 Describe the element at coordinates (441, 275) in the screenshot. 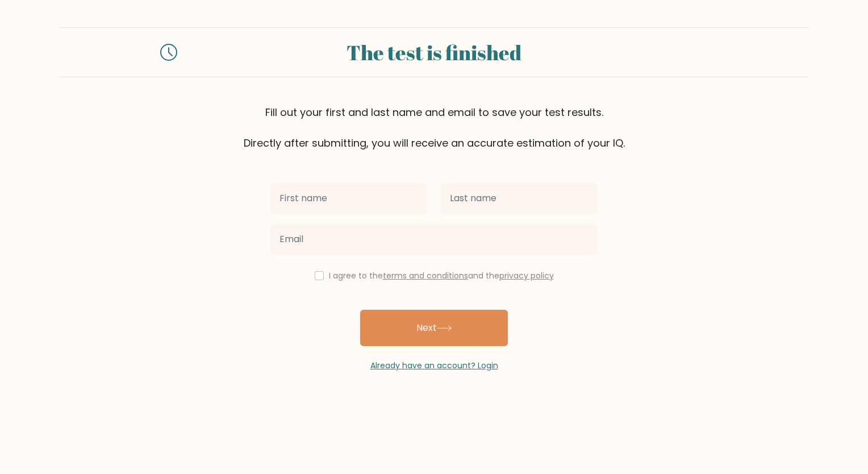

I see `label: I agree to the and the` at that location.